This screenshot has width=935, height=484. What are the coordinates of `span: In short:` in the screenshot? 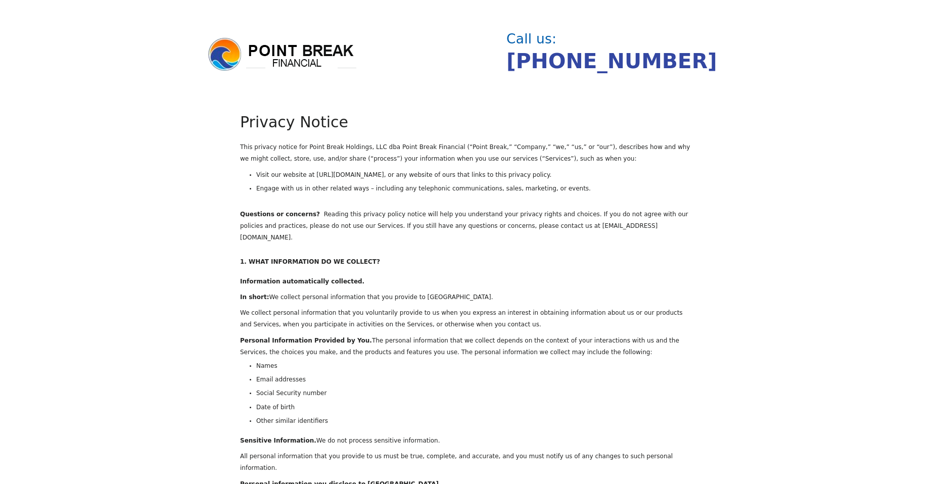 It's located at (255, 297).